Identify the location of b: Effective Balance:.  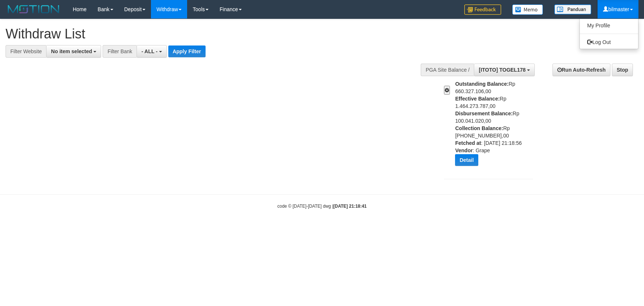
(477, 98).